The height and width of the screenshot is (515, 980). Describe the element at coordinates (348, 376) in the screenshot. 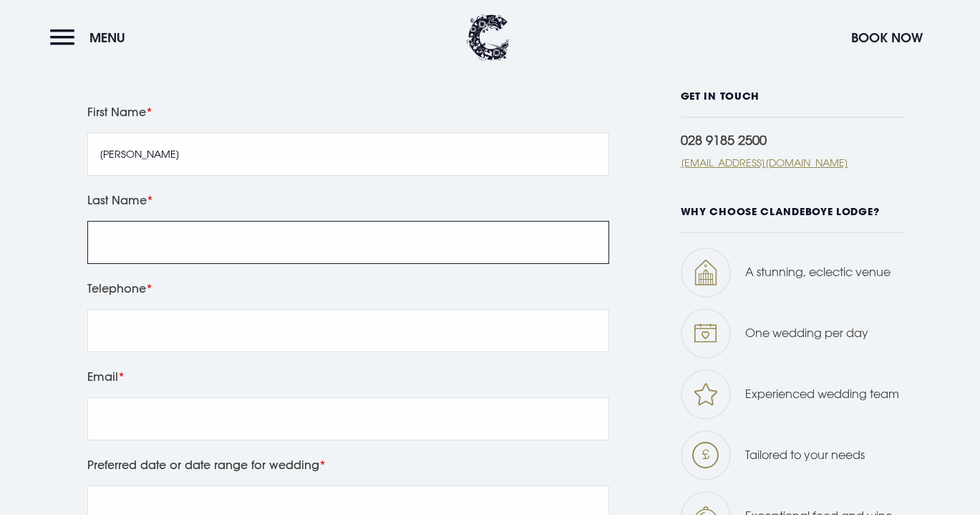

I see `label: Email` at that location.